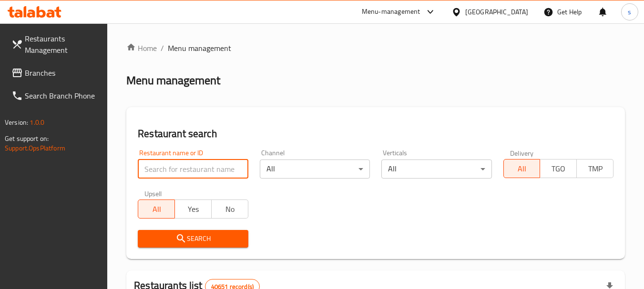 The image size is (644, 289). I want to click on button: TGO, so click(558, 169).